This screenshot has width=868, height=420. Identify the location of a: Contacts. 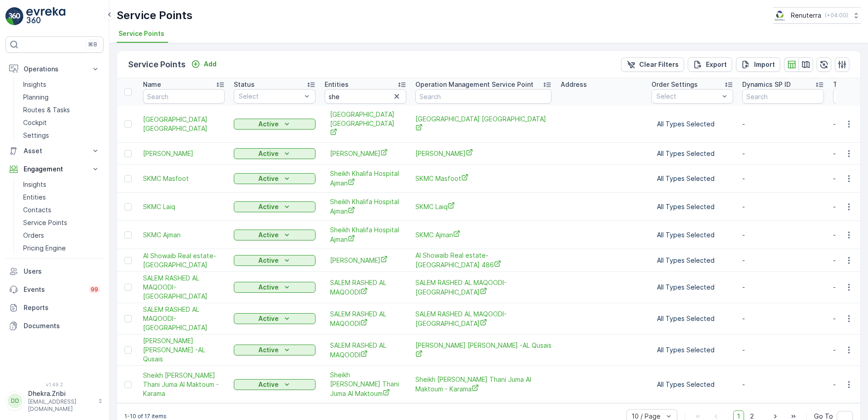
(62, 210).